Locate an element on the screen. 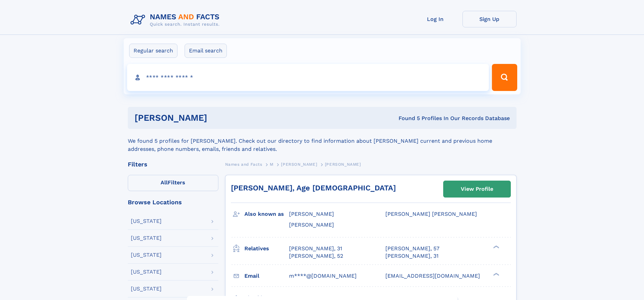 The width and height of the screenshot is (644, 300). h3: Relatives is located at coordinates (267, 249).